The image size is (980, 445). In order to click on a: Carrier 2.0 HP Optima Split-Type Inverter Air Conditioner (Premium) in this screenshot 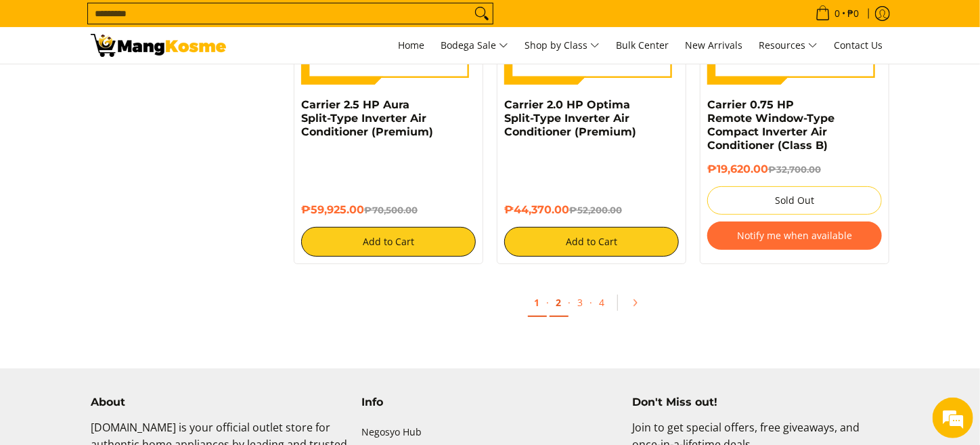, I will do `click(570, 118)`.